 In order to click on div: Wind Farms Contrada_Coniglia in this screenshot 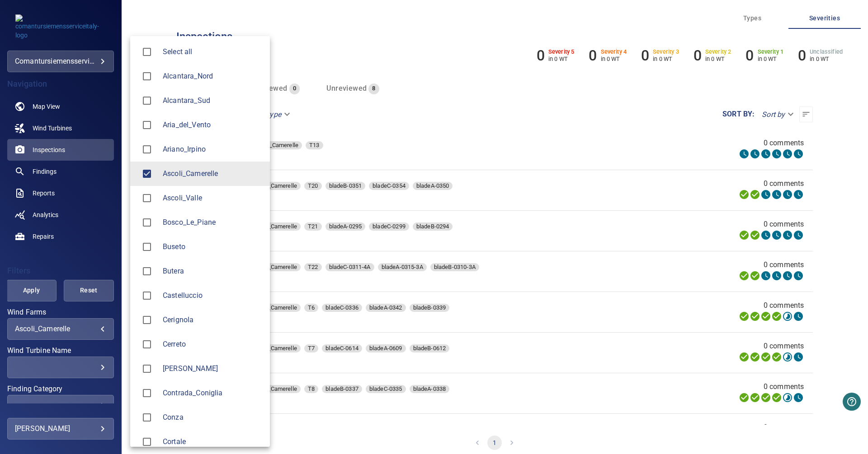, I will do `click(212, 393)`.